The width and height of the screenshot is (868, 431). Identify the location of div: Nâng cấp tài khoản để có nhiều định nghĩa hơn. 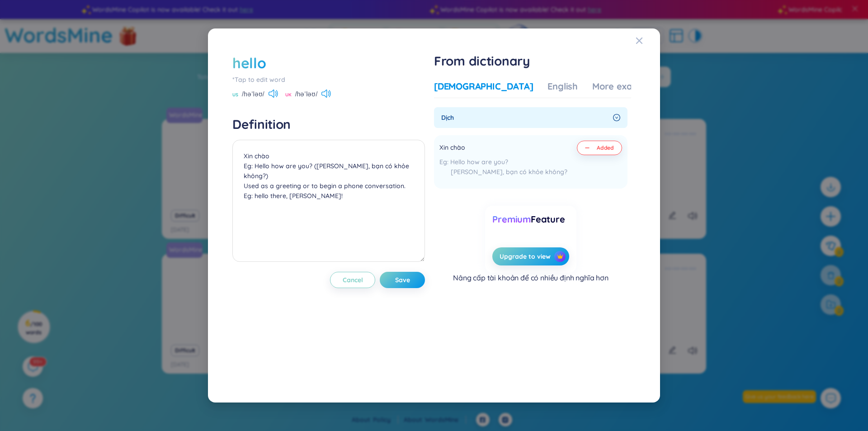
(531, 278).